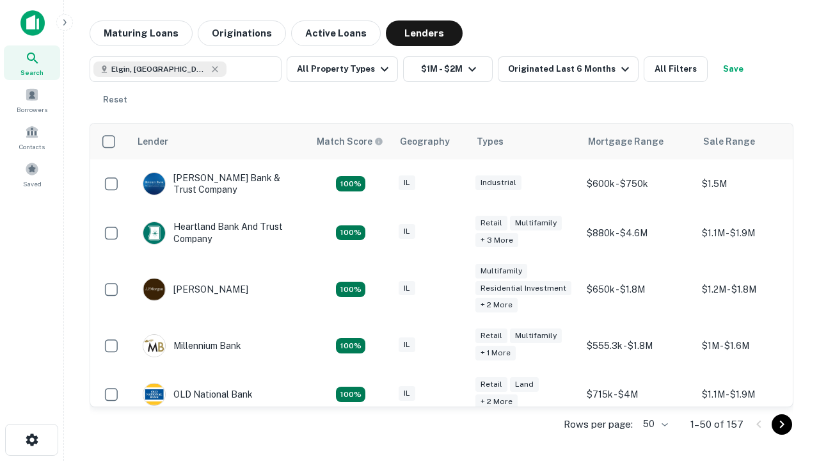 This screenshot has height=461, width=819. Describe the element at coordinates (495, 353) in the screenshot. I see `div: + 1 more` at that location.